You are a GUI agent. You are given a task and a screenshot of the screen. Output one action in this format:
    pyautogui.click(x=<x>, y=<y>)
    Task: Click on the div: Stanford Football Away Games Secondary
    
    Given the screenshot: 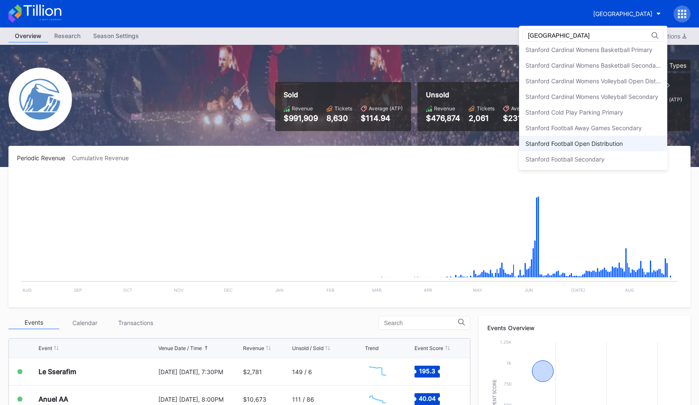 What is the action you would take?
    pyautogui.click(x=583, y=128)
    